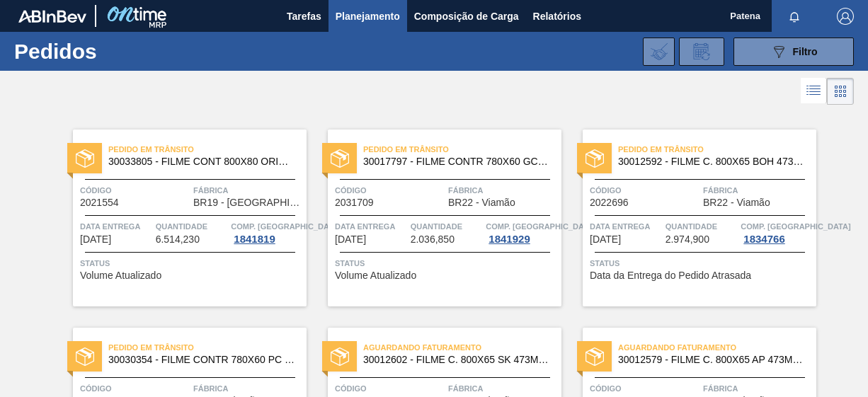 The width and height of the screenshot is (868, 397). What do you see at coordinates (96, 239) in the screenshot?
I see `span: 26/09/2025` at bounding box center [96, 239].